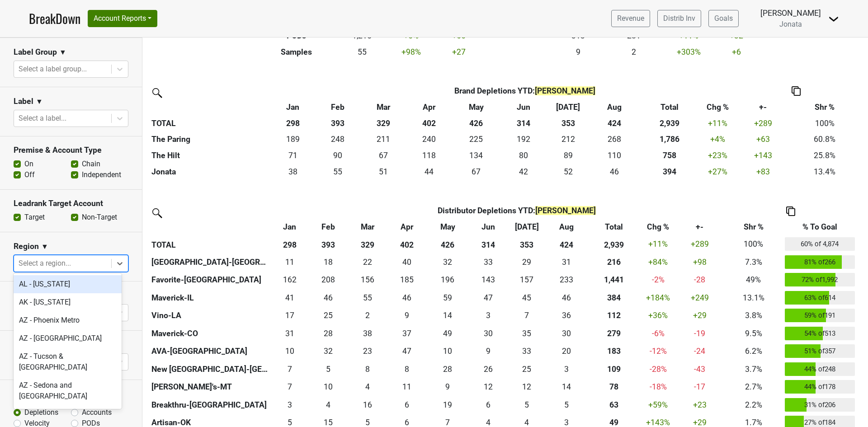  What do you see at coordinates (447, 334) in the screenshot?
I see `div: 49` at bounding box center [447, 334].